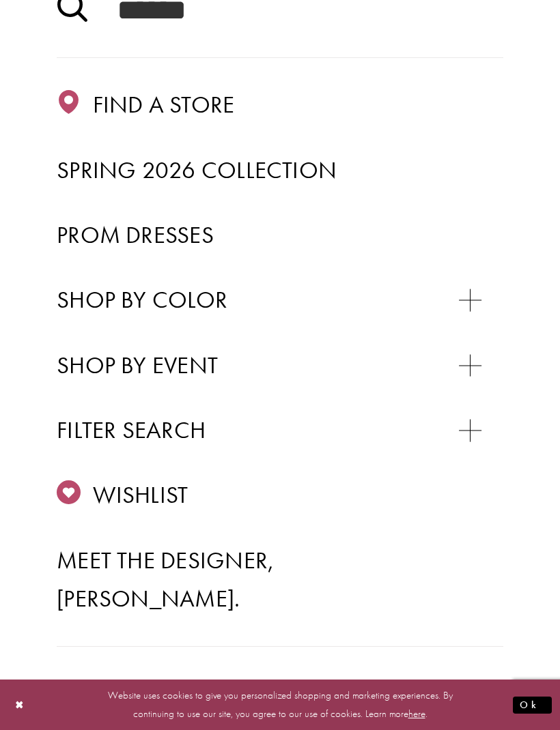  I want to click on a: Spring 2026 Collection, so click(280, 170).